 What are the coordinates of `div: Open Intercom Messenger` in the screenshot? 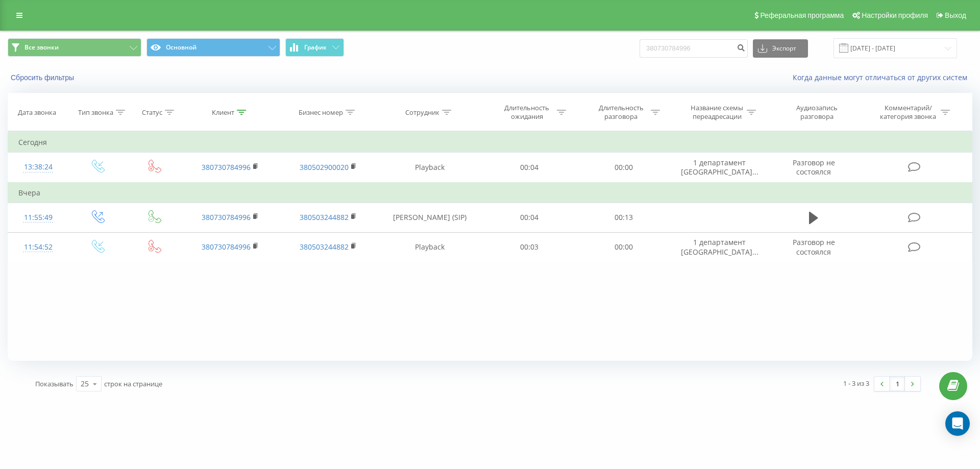 It's located at (958, 424).